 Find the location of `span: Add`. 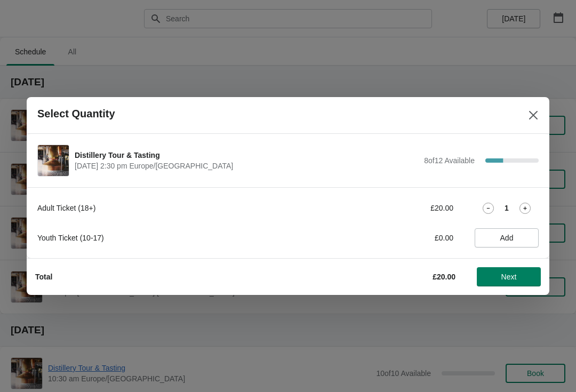

span: Add is located at coordinates (506, 238).